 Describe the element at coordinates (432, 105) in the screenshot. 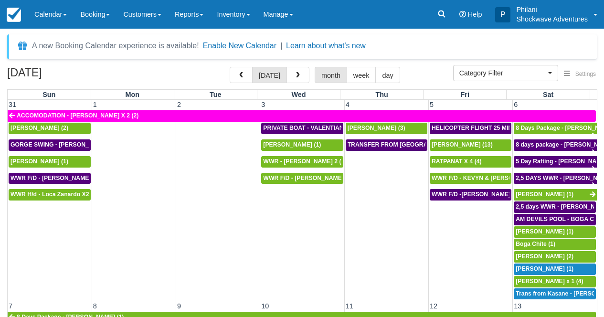

I see `span: 5` at that location.